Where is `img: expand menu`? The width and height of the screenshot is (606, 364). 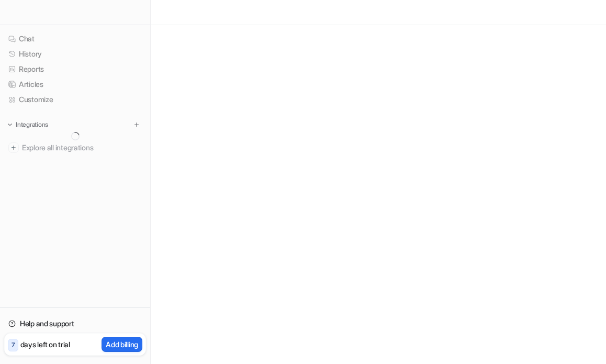
img: expand menu is located at coordinates (10, 125).